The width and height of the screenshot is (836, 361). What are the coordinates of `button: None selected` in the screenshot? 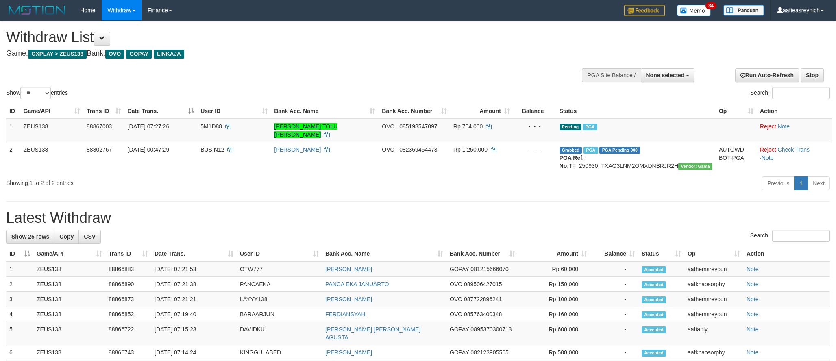 It's located at (668, 75).